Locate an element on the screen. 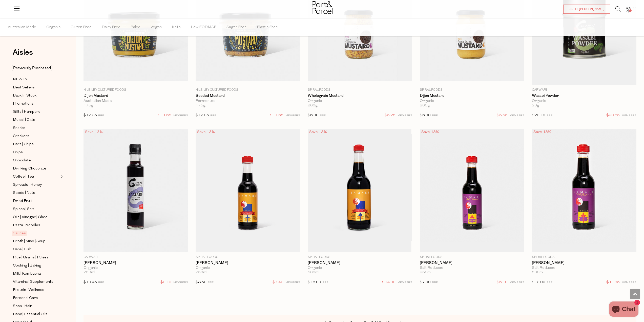 The height and width of the screenshot is (322, 644). span: $12.95 is located at coordinates (202, 115).